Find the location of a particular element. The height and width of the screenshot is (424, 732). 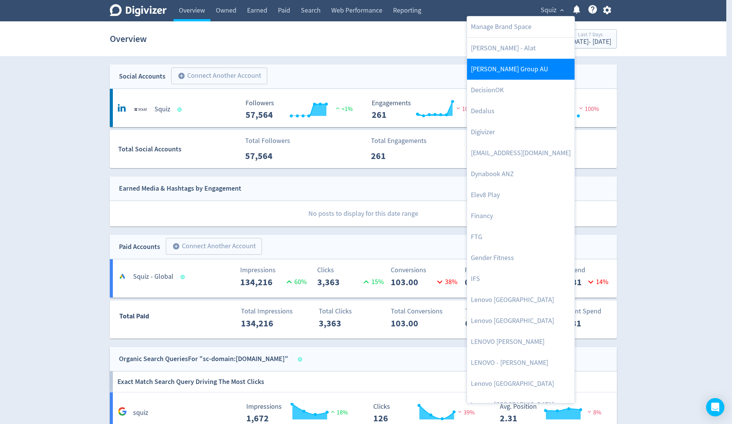

a: Manage Brand Space is located at coordinates (521, 27).